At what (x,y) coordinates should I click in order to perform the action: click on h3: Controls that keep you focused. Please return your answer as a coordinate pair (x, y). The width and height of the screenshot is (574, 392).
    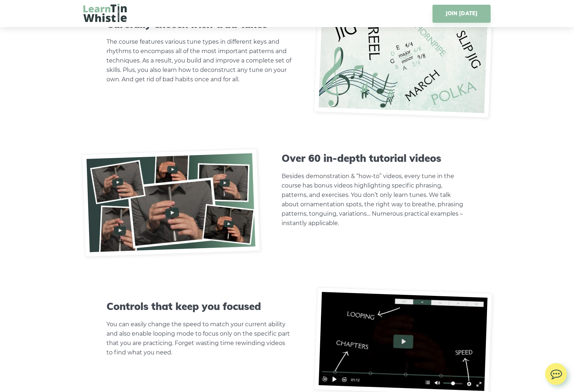
    Looking at the image, I should click on (199, 306).